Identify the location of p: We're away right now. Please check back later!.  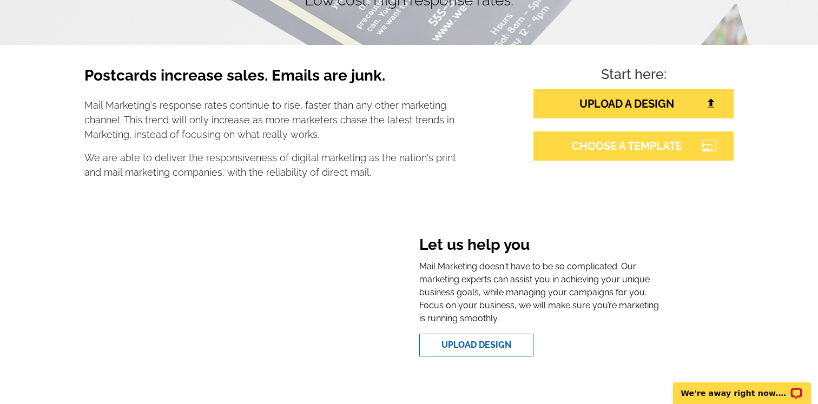
(69, 23).